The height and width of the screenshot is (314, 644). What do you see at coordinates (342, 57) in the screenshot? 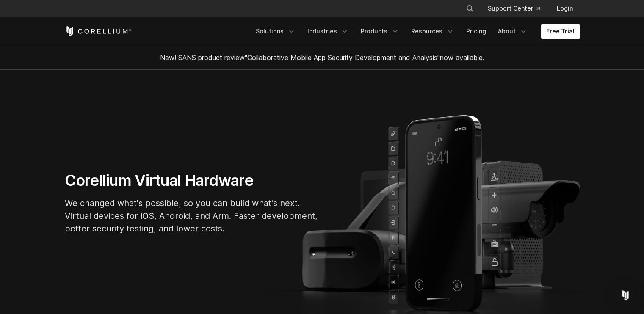
I see `a: "Collaborative Mobile App Security Development and Analysis"` at bounding box center [342, 57].